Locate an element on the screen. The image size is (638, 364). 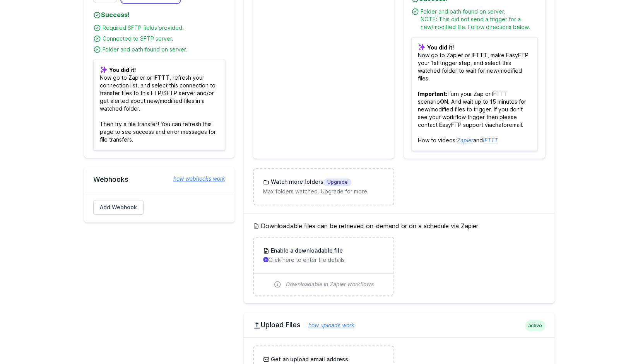
a: Enable a downloadable file Click here to enter file details Downloadable in Zapier workflows is located at coordinates (323, 266).